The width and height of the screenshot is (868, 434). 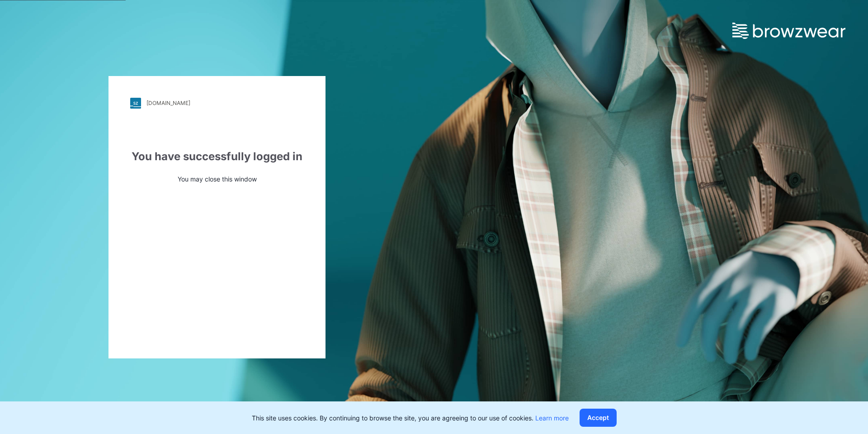 What do you see at coordinates (135, 103) in the screenshot?
I see `img: stylezone-logo.562084cfcfab977791bfbf7441f1a819.svg` at bounding box center [135, 103].